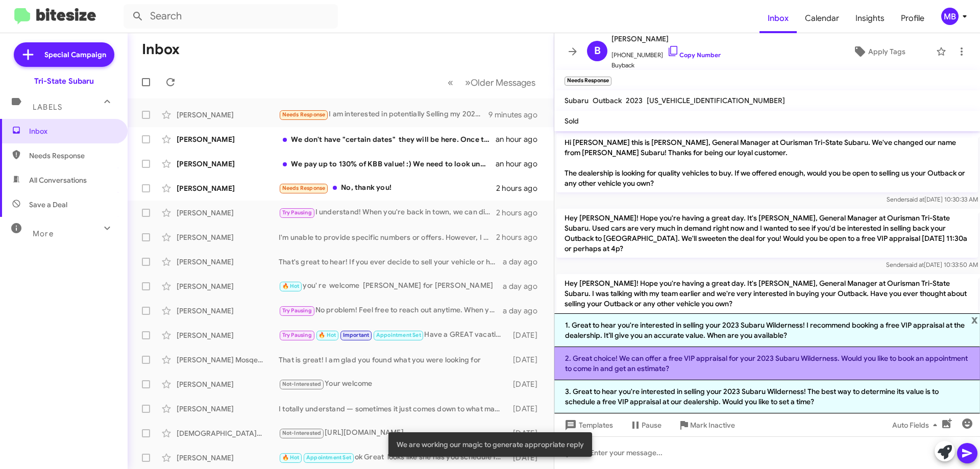  What do you see at coordinates (912, 18) in the screenshot?
I see `span: Profile` at bounding box center [912, 18].